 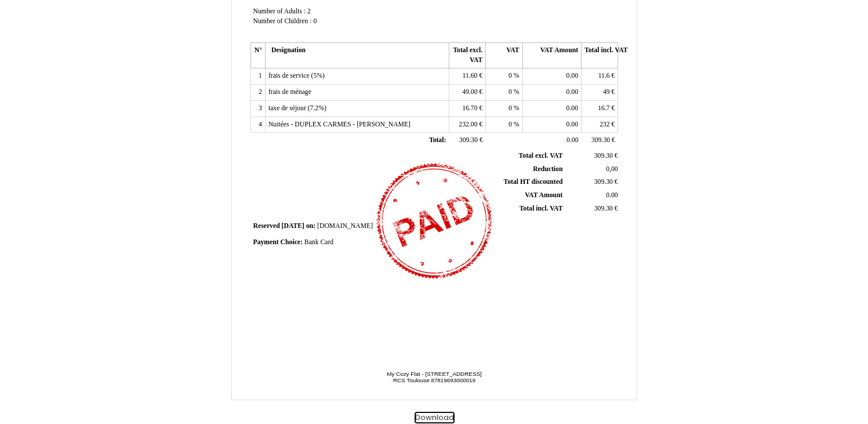 What do you see at coordinates (533, 182) in the screenshot?
I see `span: Total HT discounted` at bounding box center [533, 182].